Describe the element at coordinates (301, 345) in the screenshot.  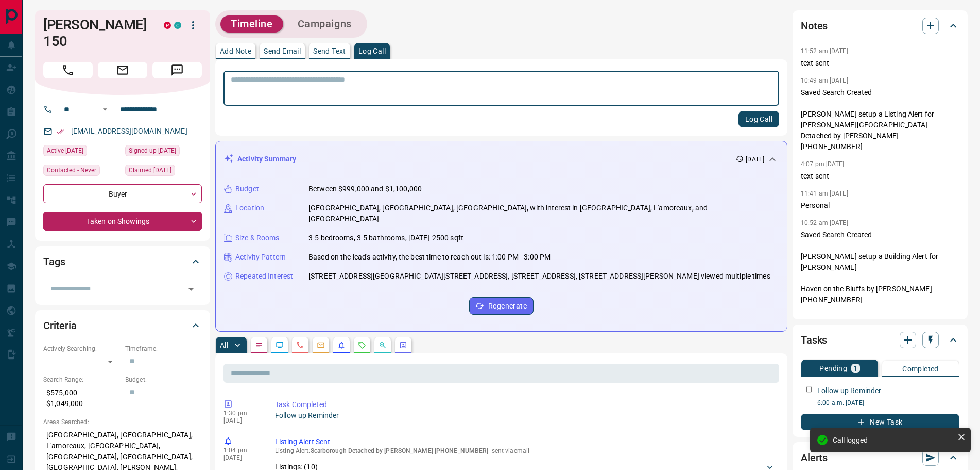
I see `svg: Calls` at that location.